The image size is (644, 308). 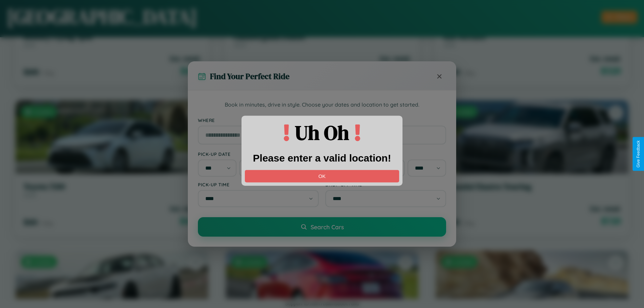 I want to click on label: Where, so click(x=322, y=120).